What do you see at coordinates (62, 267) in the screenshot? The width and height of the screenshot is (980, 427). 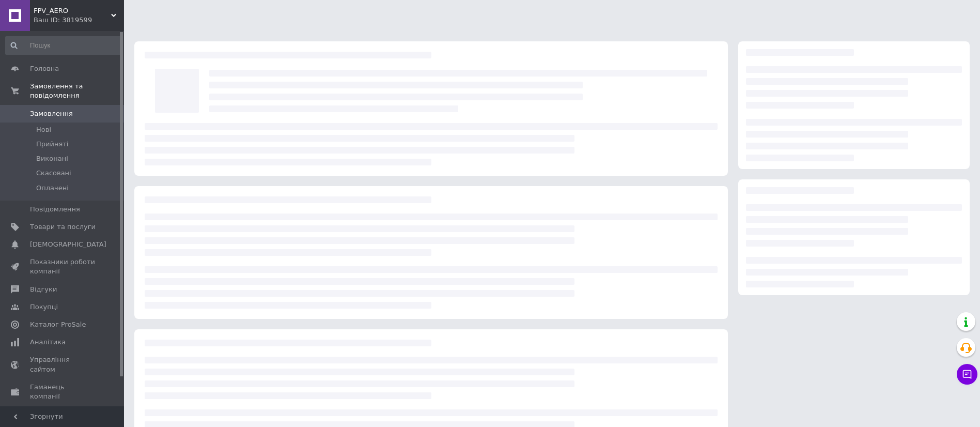 I see `span: Показники роботи компанії` at bounding box center [62, 267].